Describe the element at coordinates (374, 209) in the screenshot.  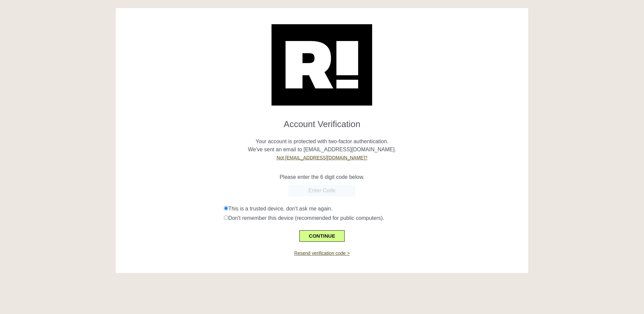
I see `div: This is a trusted device, don't ask me again.` at that location.